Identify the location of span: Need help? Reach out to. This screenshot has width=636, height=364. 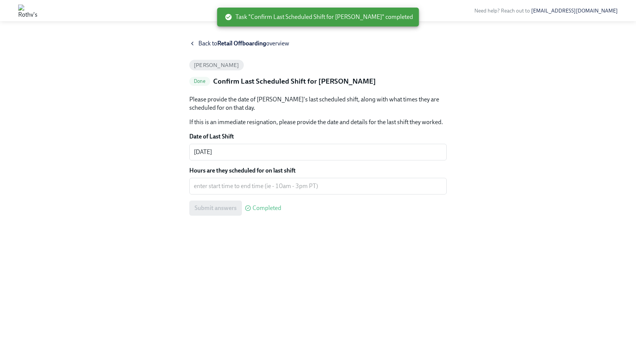
(546, 11).